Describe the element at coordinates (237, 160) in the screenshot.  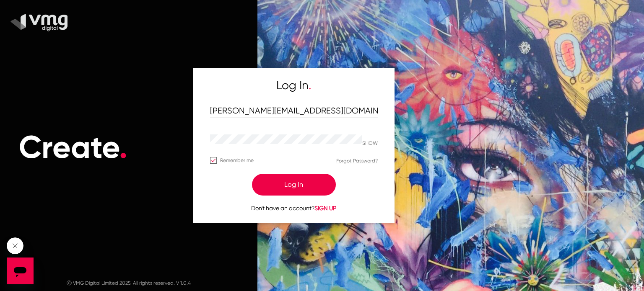
I see `span: Remember me` at that location.